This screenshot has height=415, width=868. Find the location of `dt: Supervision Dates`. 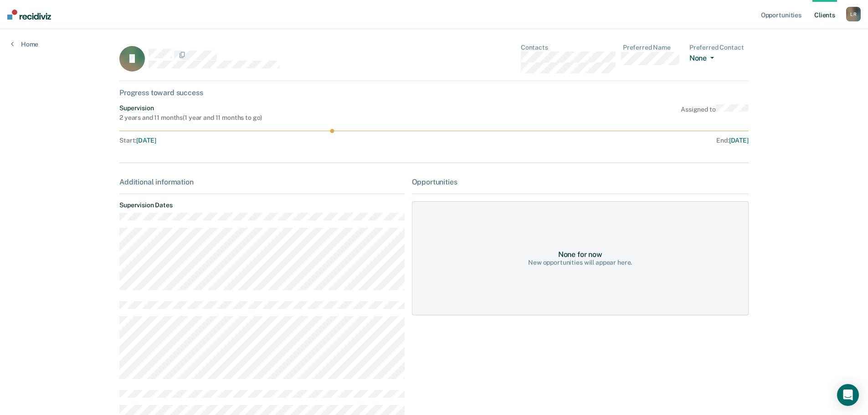

dt: Supervision Dates is located at coordinates (262, 205).